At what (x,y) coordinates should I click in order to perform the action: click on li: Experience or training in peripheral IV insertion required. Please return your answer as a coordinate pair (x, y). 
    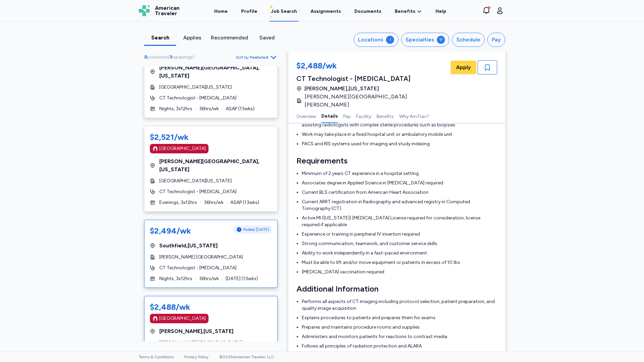
    Looking at the image, I should click on (399, 234).